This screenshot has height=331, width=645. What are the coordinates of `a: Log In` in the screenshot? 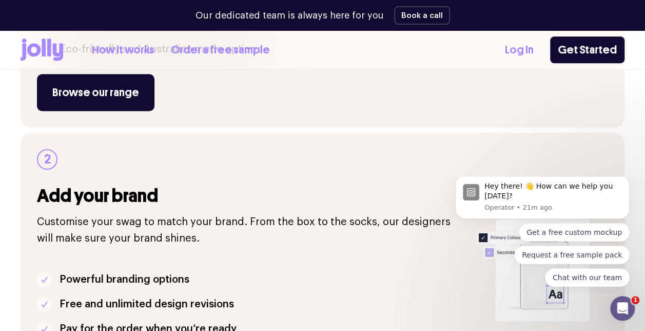 It's located at (519, 50).